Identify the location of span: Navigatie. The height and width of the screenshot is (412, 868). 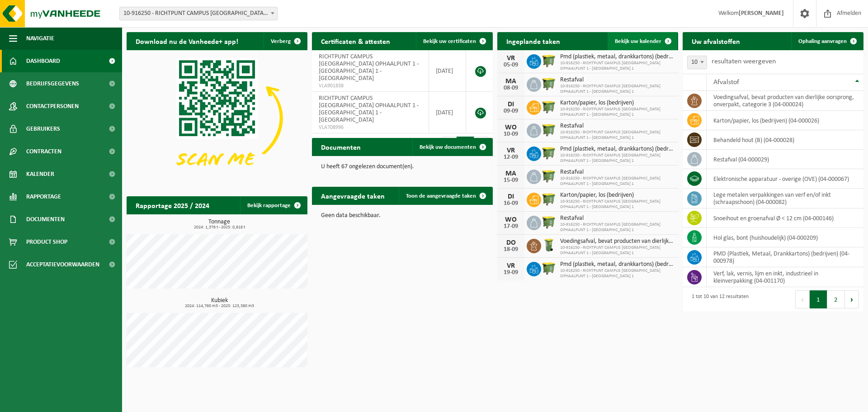
(40, 38).